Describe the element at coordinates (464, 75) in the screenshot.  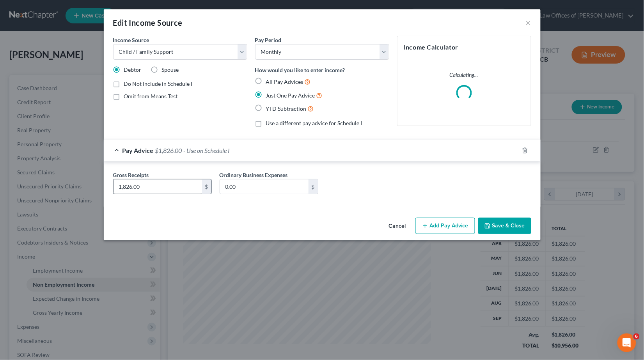
I see `p: Calculating...` at that location.